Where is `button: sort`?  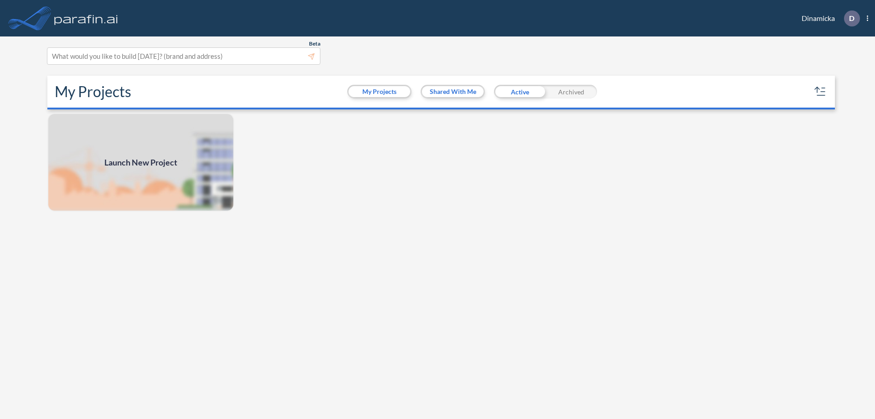
button: sort is located at coordinates (820, 92).